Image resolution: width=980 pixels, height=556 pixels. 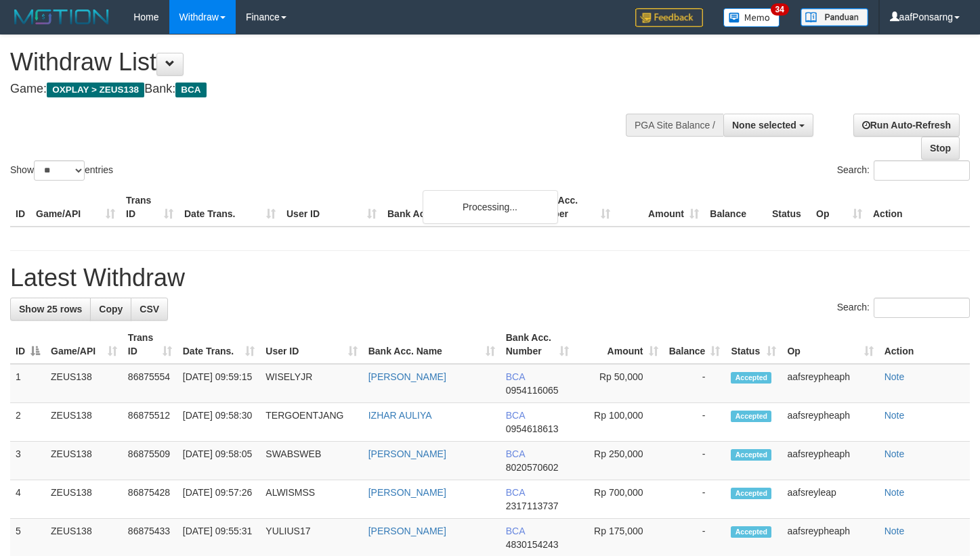 What do you see at coordinates (618, 422) in the screenshot?
I see `td: Rp 100,000` at bounding box center [618, 422].